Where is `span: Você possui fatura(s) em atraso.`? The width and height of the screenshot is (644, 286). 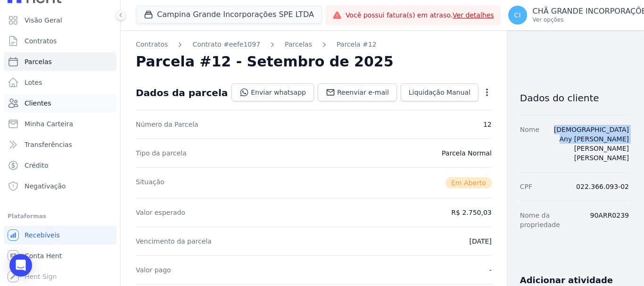 span: Você possui fatura(s) em atraso. is located at coordinates (419, 15).